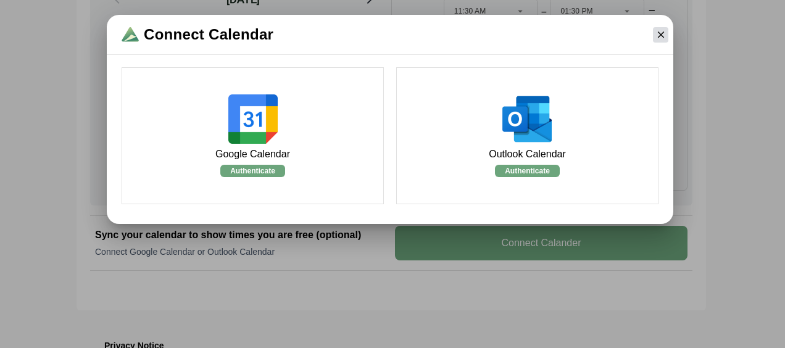 Image resolution: width=785 pixels, height=348 pixels. I want to click on img: Outlook Calendar, so click(527, 119).